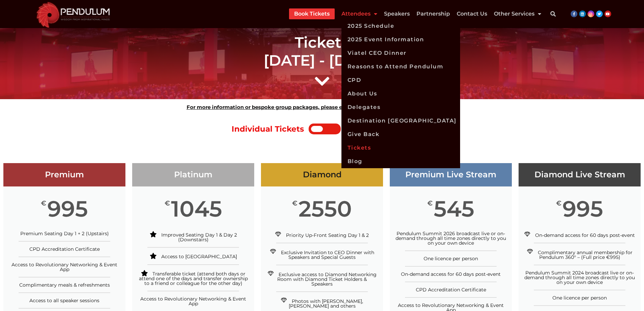 Image resolution: width=644 pixels, height=311 pixels. What do you see at coordinates (451, 175) in the screenshot?
I see `h3: Premium Live Stream` at bounding box center [451, 175].